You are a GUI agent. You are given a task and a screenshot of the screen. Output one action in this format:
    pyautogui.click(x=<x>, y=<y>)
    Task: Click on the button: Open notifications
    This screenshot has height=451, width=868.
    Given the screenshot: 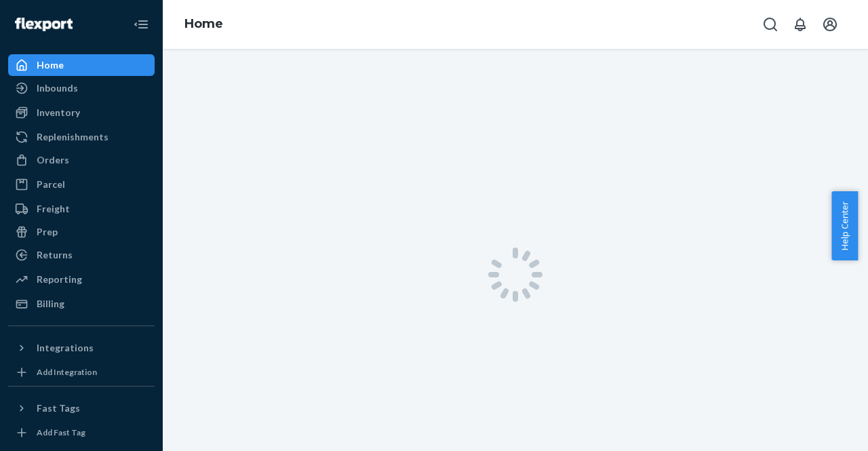 What is the action you would take?
    pyautogui.click(x=799, y=25)
    